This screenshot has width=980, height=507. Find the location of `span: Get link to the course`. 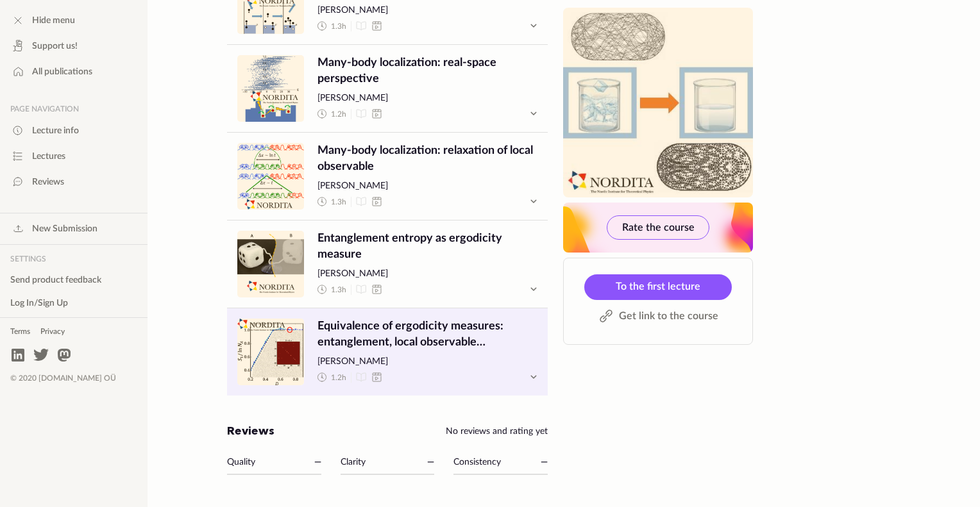

span: Get link to the course is located at coordinates (668, 316).